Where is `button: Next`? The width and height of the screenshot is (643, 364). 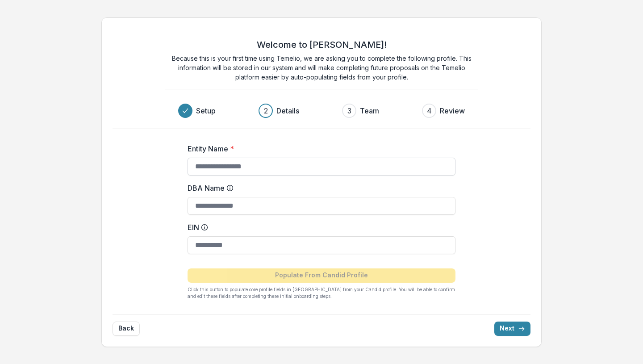 button: Next is located at coordinates (512, 329).